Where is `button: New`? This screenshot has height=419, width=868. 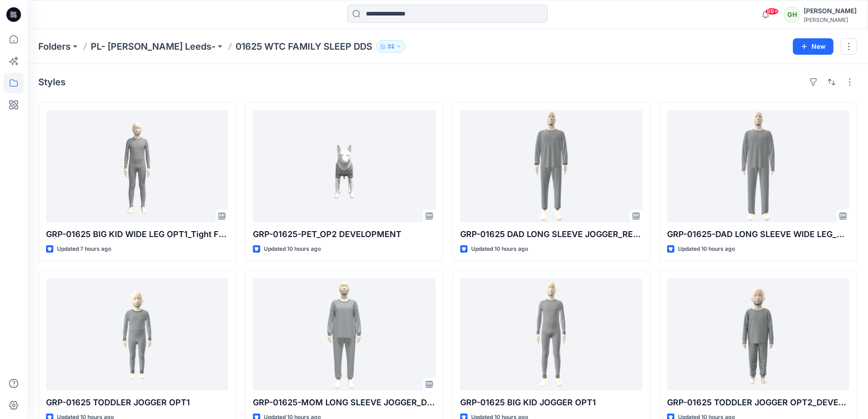
button: New is located at coordinates (813, 47).